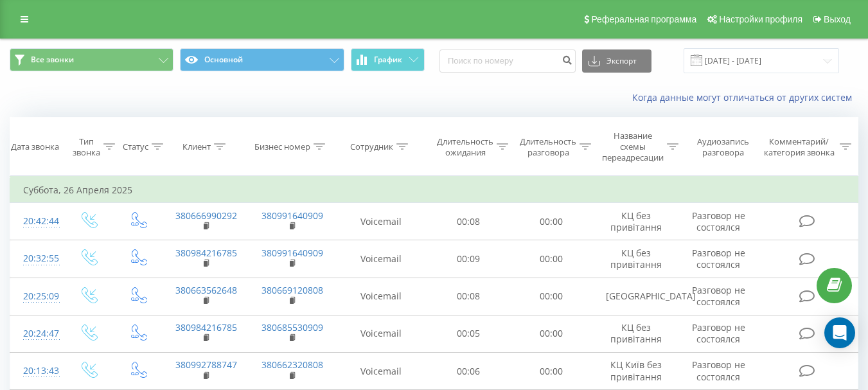 This screenshot has width=868, height=390. What do you see at coordinates (86, 147) in the screenshot?
I see `div: Тип звонка` at bounding box center [86, 147].